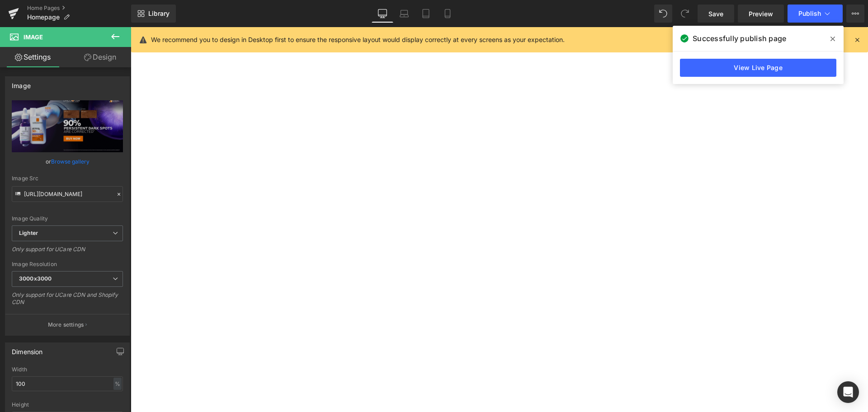 This screenshot has height=412, width=868. I want to click on a: Preview, so click(761, 13).